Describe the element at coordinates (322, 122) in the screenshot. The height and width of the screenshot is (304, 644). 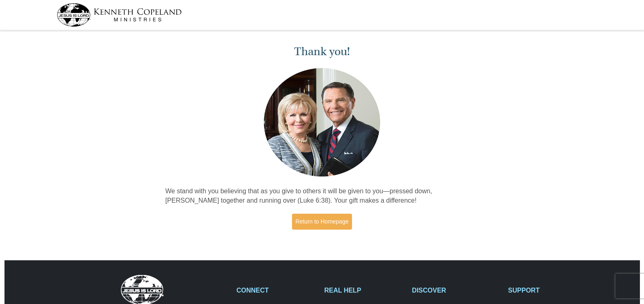
I see `img: Kenneth and Gloria` at that location.